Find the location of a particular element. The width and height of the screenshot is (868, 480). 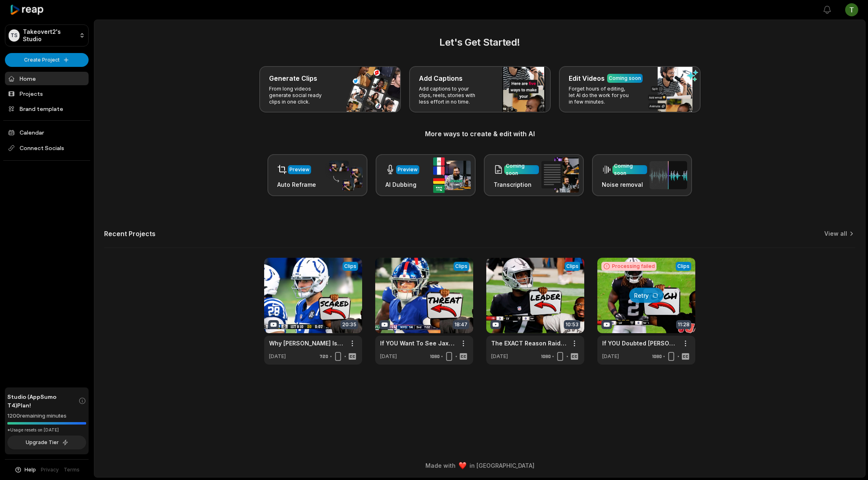

button: Upgrade Tier is located at coordinates (47, 442).